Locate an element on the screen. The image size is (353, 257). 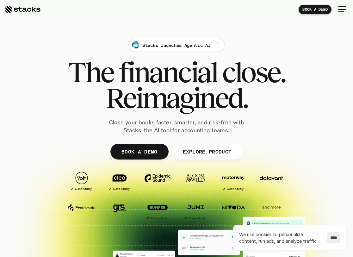
a: Stacks launches Agentic AI is located at coordinates (176, 45).